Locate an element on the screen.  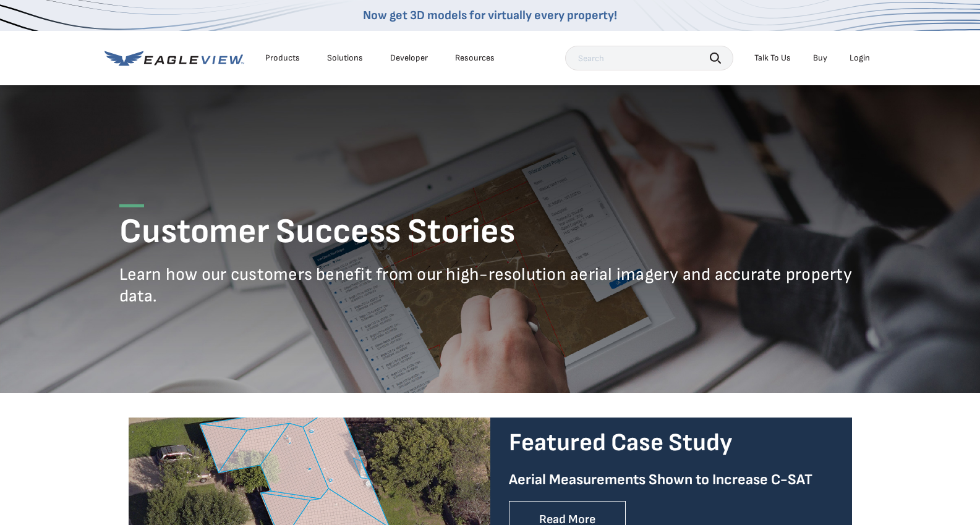
a: Buy is located at coordinates (820, 58).